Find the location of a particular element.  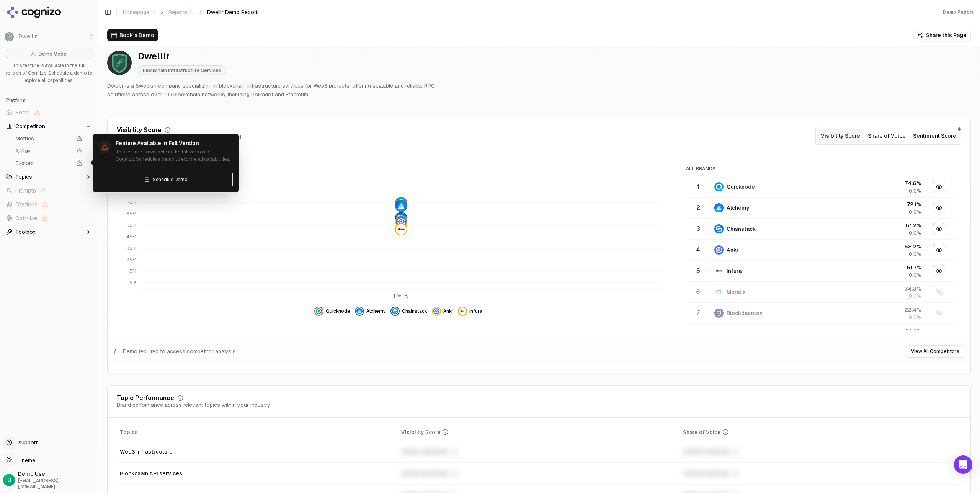

p: Dwellir is a Swedish company specializing in blockchain infrastructure services for Web3 projects... is located at coordinates (279, 91).